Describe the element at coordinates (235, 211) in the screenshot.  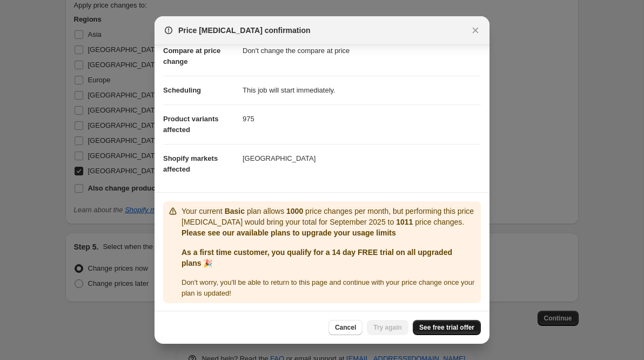
I see `b: Basic` at that location.